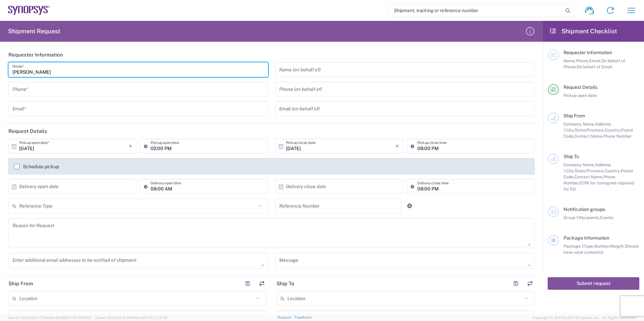 Image resolution: width=644 pixels, height=321 pixels. What do you see at coordinates (599, 186) in the screenshot?
I see `span: EORI for consignee required for EU` at bounding box center [599, 186].